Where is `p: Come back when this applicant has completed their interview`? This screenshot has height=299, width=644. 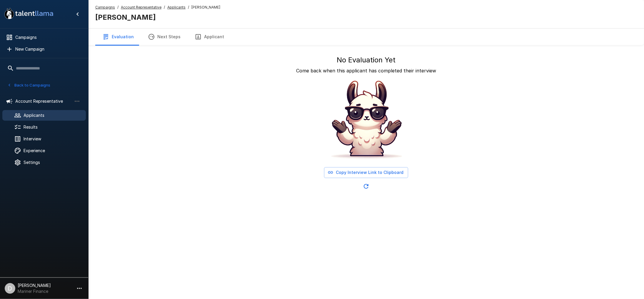 p: Come back when this applicant has completed their interview is located at coordinates (367, 70).